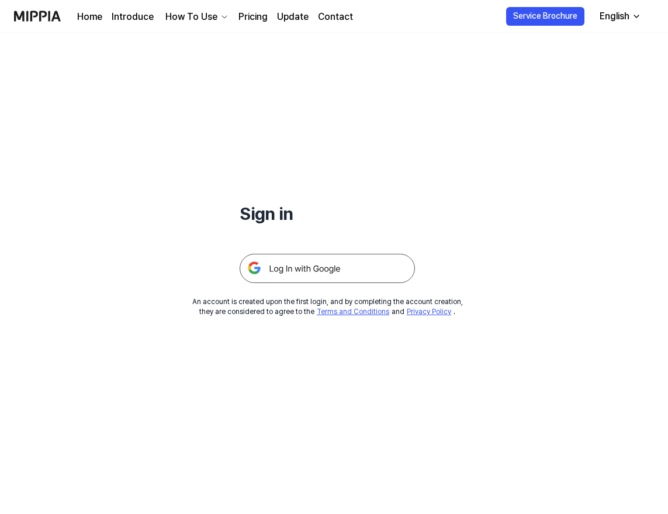  What do you see at coordinates (293, 17) in the screenshot?
I see `a: Update` at bounding box center [293, 17].